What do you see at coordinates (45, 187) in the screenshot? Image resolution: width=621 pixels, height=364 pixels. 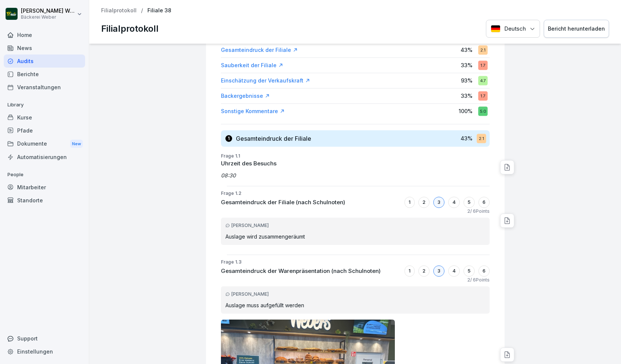 I see `a: Mitarbeiter` at bounding box center [45, 187].